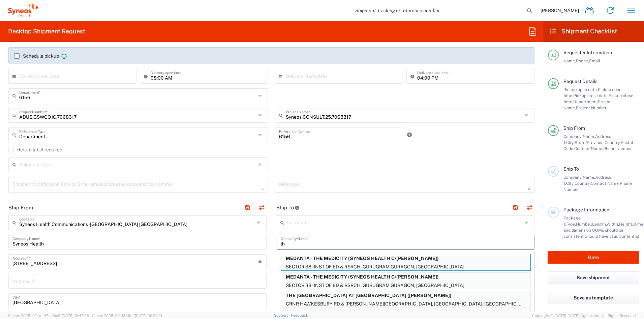 This screenshot has height=319, width=644. I want to click on a: Support, so click(283, 316).